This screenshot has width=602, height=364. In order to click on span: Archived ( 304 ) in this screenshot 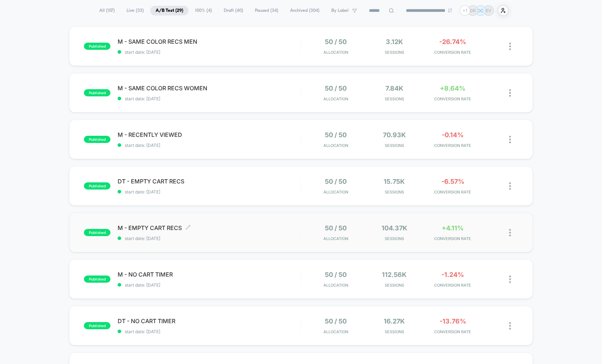, I will do `click(304, 11)`.